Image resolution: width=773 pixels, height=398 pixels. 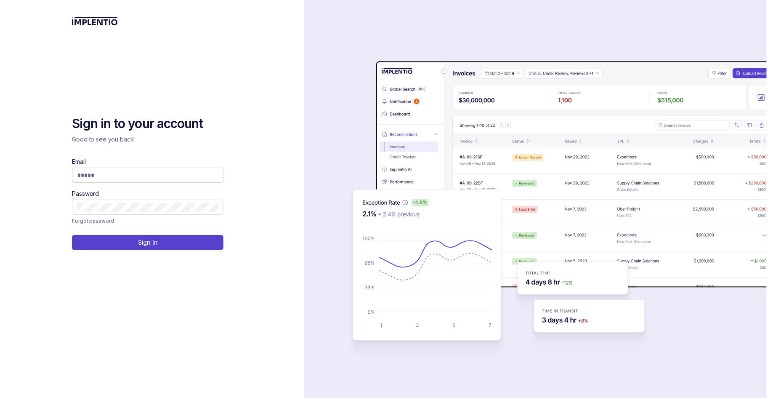 What do you see at coordinates (93, 221) in the screenshot?
I see `p: Forgot password` at bounding box center [93, 221].